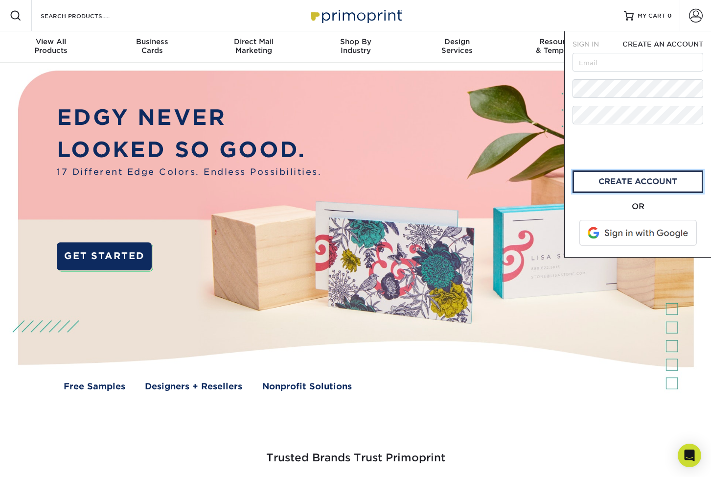 This screenshot has height=477, width=711. Describe the element at coordinates (189, 172) in the screenshot. I see `span: 17 Different Edge Colors. Endless Possibilities.` at that location.